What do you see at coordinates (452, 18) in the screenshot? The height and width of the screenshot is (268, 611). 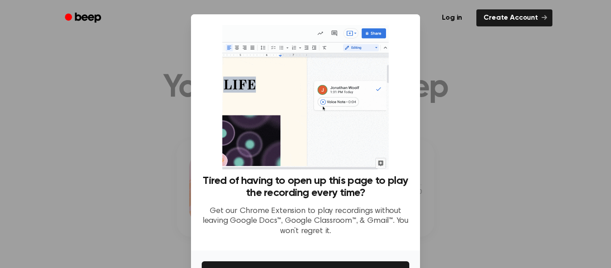 I see `a: Log in` at bounding box center [452, 18].